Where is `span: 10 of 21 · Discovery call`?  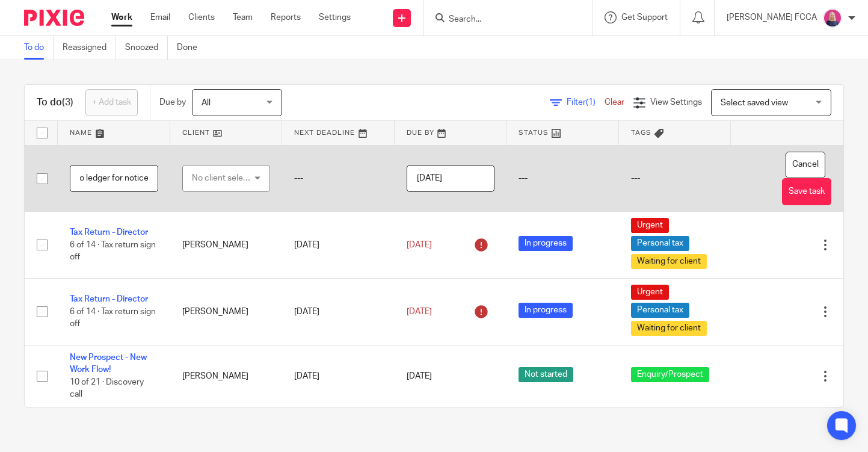 span: 10 of 21 · Discovery call is located at coordinates (106, 388).